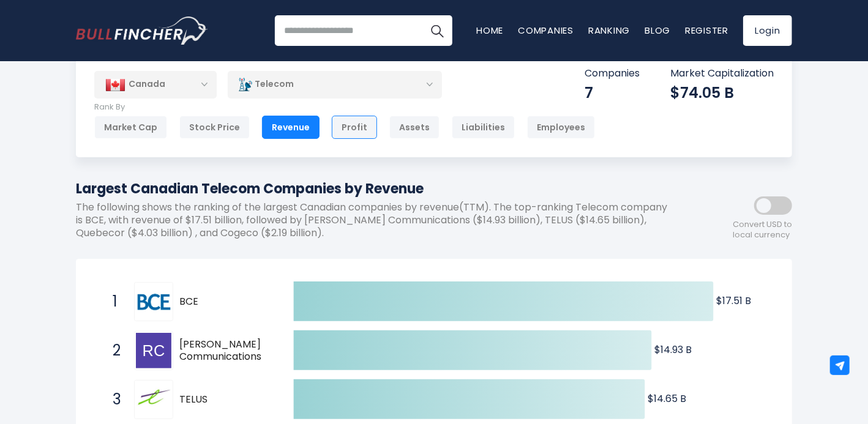 Image resolution: width=868 pixels, height=424 pixels. Describe the element at coordinates (154, 400) in the screenshot. I see `img: TELUS` at that location.